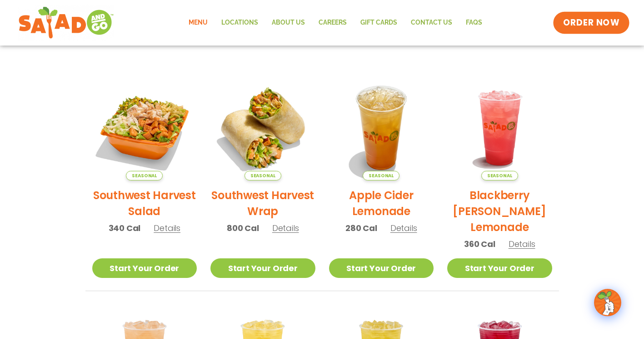 This screenshot has height=339, width=644. What do you see at coordinates (382, 203) in the screenshot?
I see `h2: Apple Cider Lemonade` at bounding box center [382, 203].